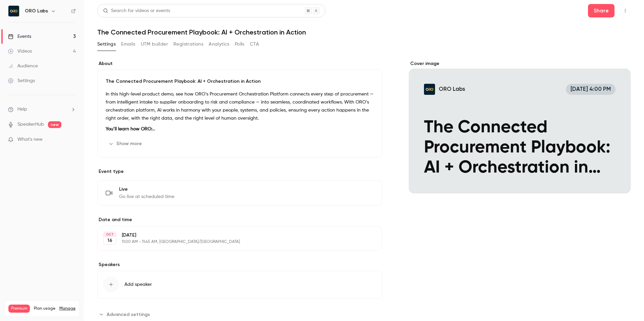 The height and width of the screenshot is (321, 644). Describe the element at coordinates (138, 285) in the screenshot. I see `span: Add speaker` at that location.